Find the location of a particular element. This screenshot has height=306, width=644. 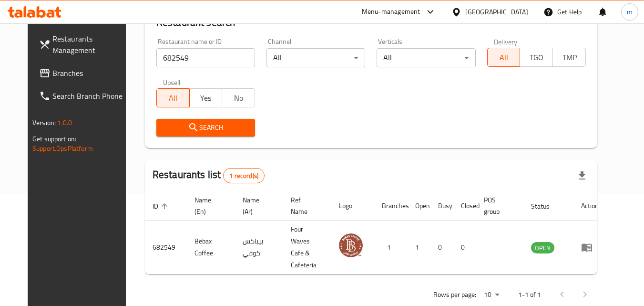

h2: Restaurant search is located at coordinates (371, 22).